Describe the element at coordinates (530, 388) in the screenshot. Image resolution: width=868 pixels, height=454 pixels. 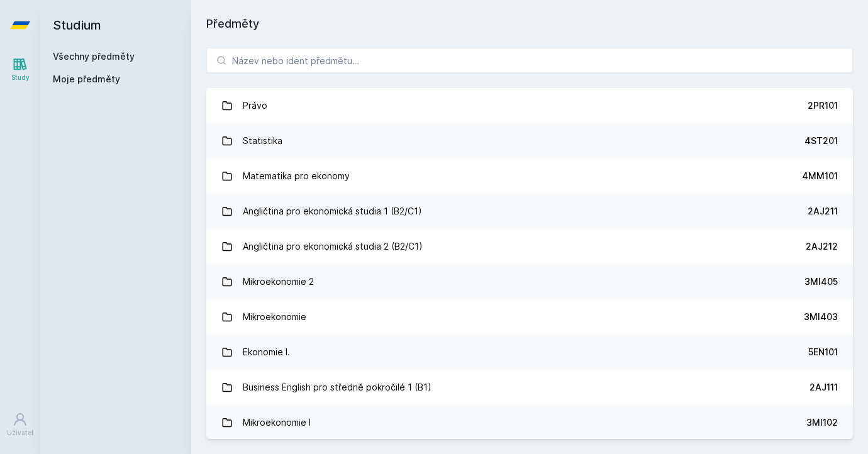
I see `a: Business English pro středně pokročilé 1 (B1) 2AJ111` at that location.